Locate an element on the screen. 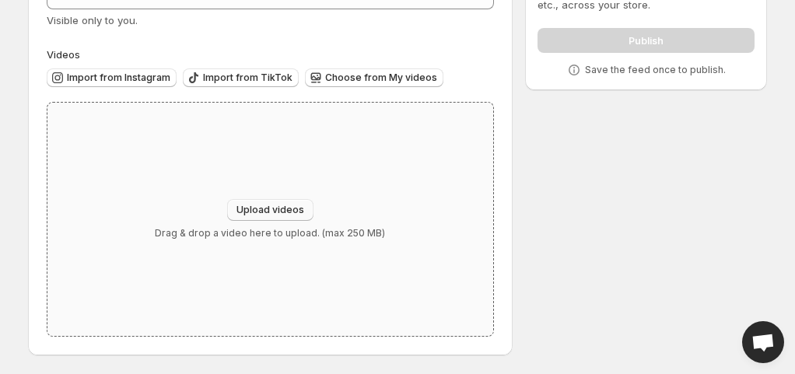  a: Open chat is located at coordinates (763, 342).